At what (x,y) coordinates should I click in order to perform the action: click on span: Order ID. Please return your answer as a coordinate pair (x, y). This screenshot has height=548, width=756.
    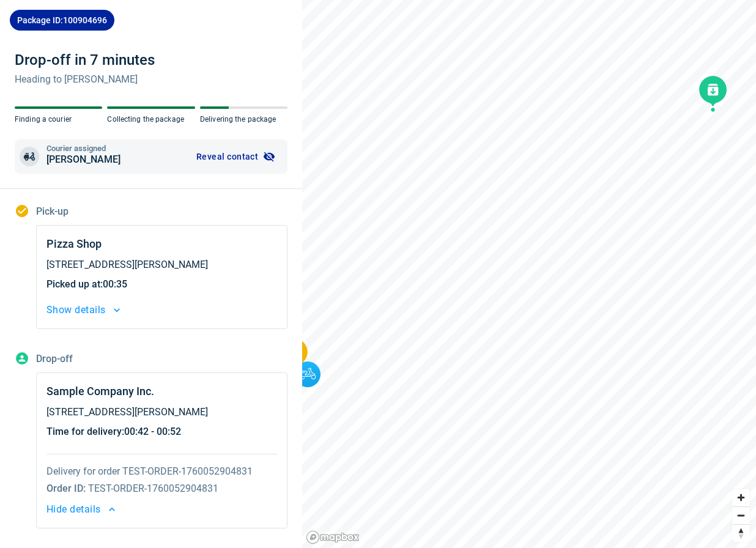
    Looking at the image, I should click on (65, 488).